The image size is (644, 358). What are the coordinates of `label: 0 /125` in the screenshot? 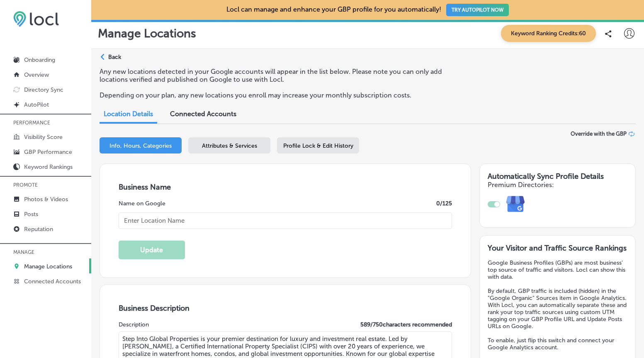 It's located at (444, 203).